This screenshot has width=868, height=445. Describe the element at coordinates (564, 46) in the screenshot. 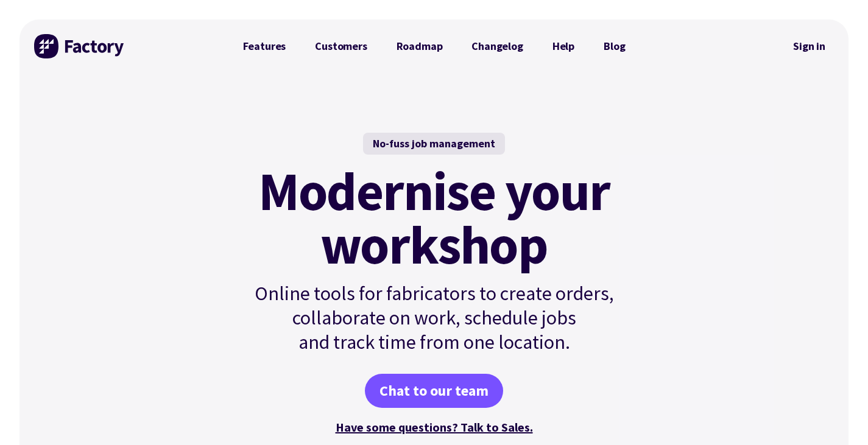

I see `a: Help` at that location.